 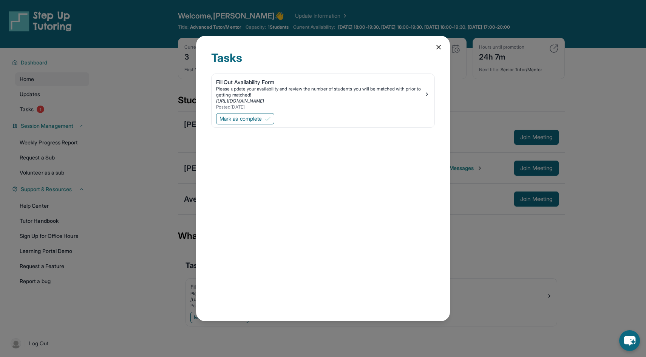 I want to click on a: Fill Out Availability FormPlease update your availability and review the number of students you w..., so click(x=323, y=93).